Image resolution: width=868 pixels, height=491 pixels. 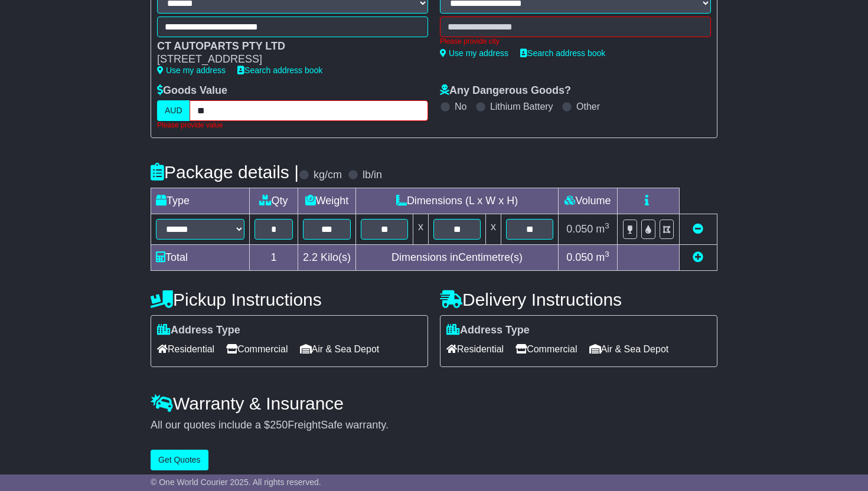 What do you see at coordinates (522, 106) in the screenshot?
I see `label: Lithium Battery` at bounding box center [522, 106].